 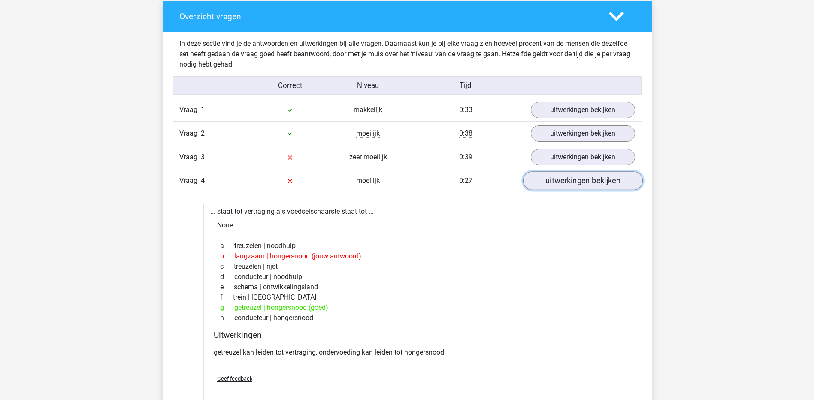 I want to click on div: Niveau, so click(x=368, y=85).